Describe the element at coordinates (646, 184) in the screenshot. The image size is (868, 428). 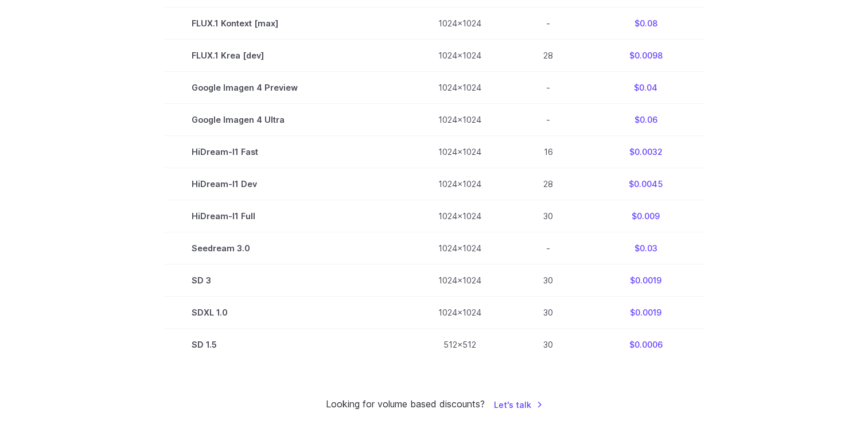
I see `td: $0.0045` at that location.